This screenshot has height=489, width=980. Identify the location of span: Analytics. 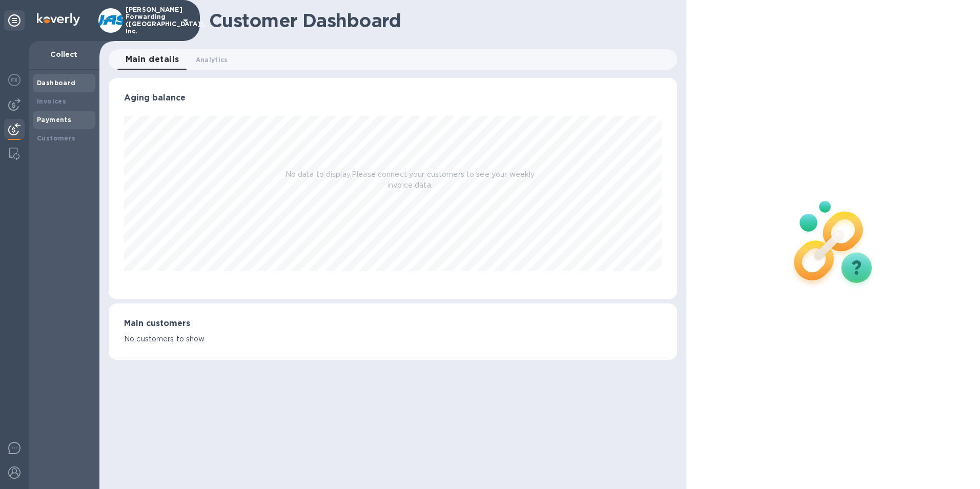
(212, 60).